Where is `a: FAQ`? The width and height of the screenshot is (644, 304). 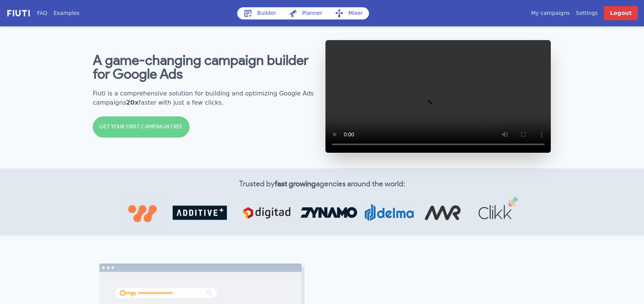 a: FAQ is located at coordinates (42, 13).